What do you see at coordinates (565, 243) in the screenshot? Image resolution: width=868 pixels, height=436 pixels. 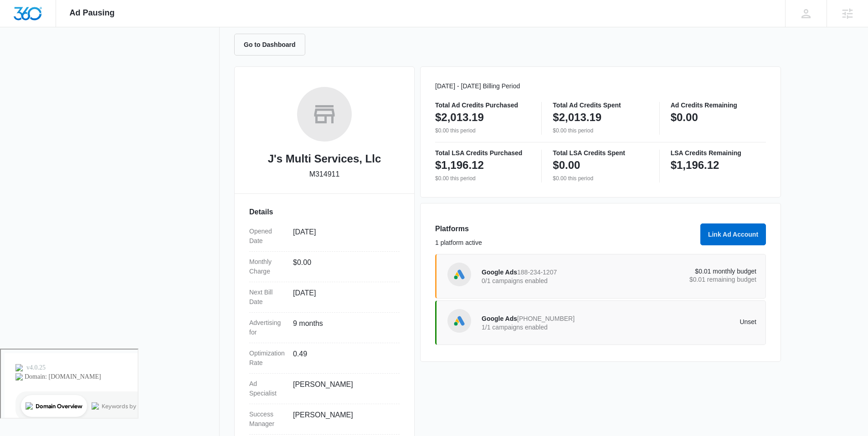 I see `p: 1 platform active` at bounding box center [565, 243].